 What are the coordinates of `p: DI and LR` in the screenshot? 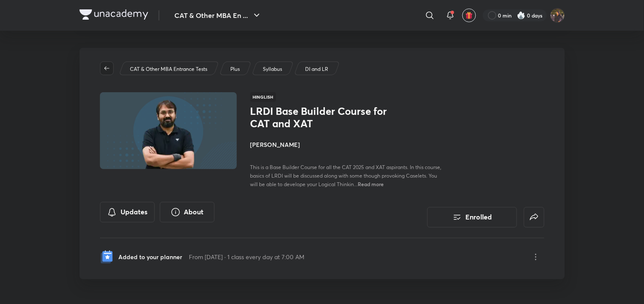 It's located at (316, 69).